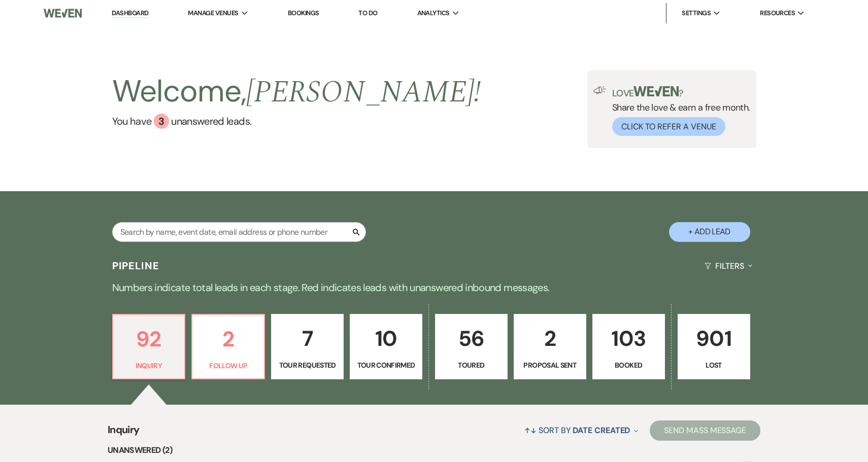 This screenshot has width=868, height=462. What do you see at coordinates (550, 347) in the screenshot?
I see `a: 2Proposal Sent` at bounding box center [550, 347].